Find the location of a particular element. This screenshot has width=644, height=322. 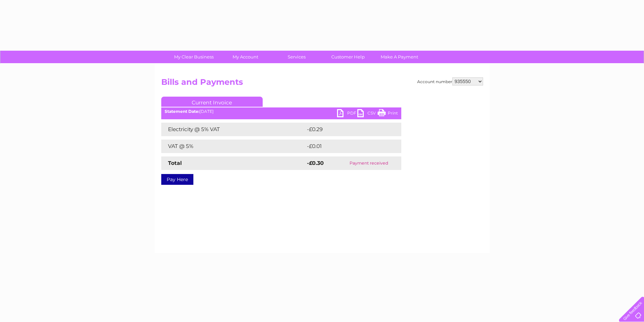

a: My Account is located at coordinates (245, 57).